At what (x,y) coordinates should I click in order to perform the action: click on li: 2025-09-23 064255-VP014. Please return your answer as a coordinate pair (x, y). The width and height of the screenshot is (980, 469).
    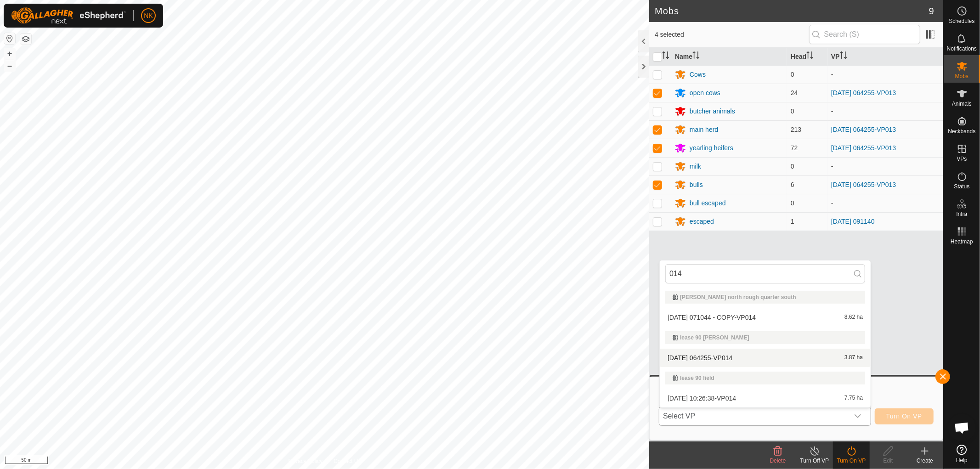
    Looking at the image, I should click on (765, 358).